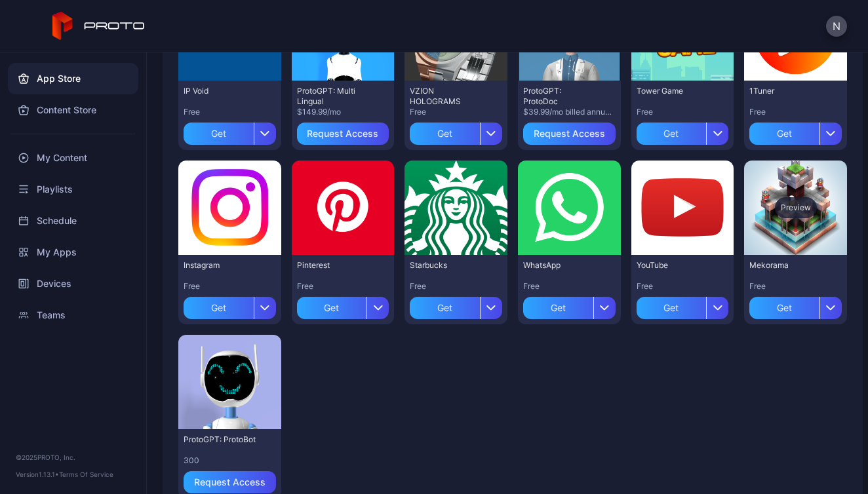 Image resolution: width=868 pixels, height=494 pixels. I want to click on a: My Apps, so click(73, 252).